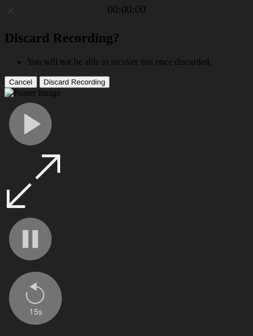  I want to click on a: 00:00:00, so click(127, 10).